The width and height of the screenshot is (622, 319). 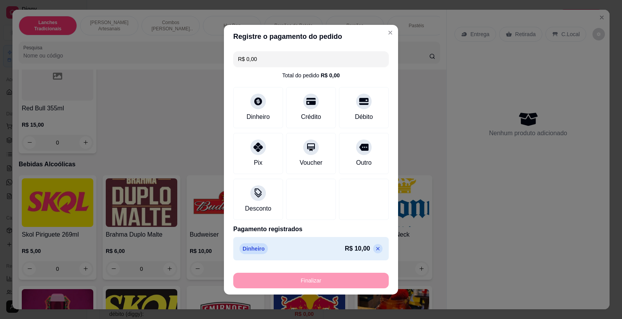 I want to click on div: Débito, so click(x=364, y=117).